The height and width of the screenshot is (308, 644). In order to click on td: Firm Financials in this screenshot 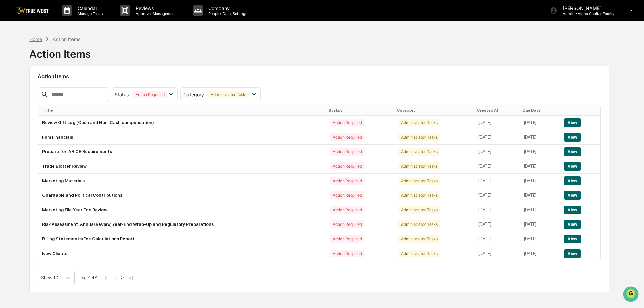, I will do `click(182, 137)`.